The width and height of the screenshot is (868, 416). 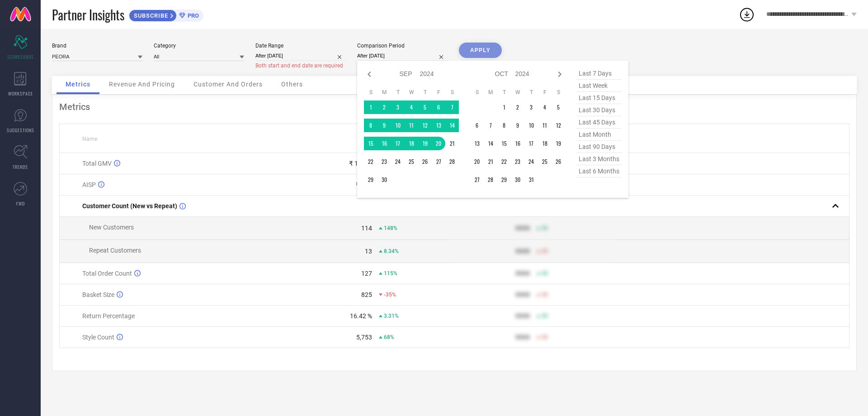 What do you see at coordinates (398, 125) in the screenshot?
I see `td: Tue Sep 10 2024` at bounding box center [398, 125].